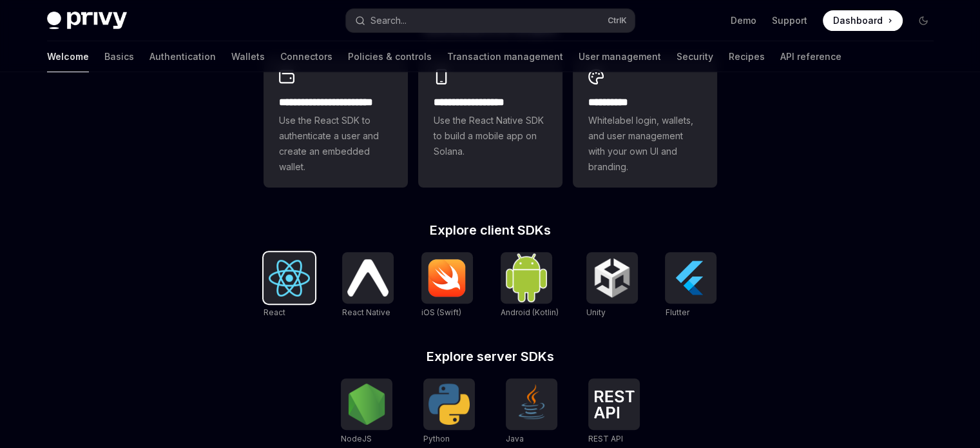 The image size is (980, 448). I want to click on img: Unity, so click(612, 278).